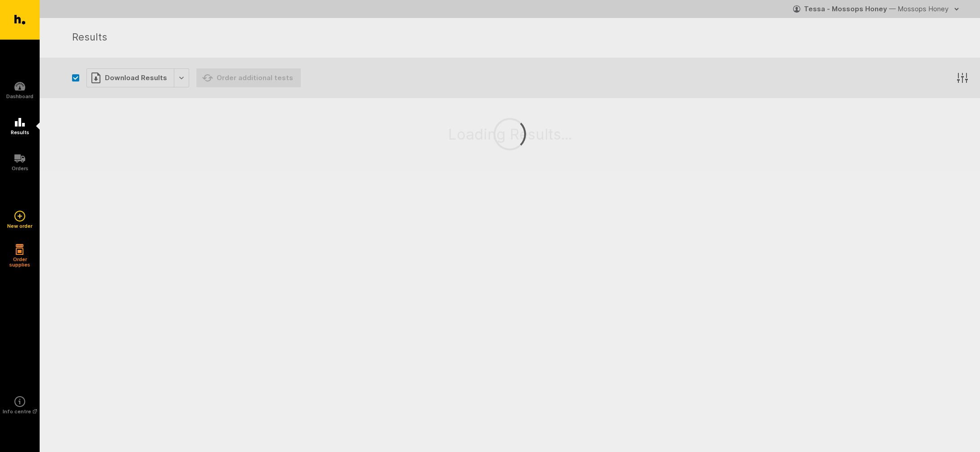 The image size is (980, 452). Describe the element at coordinates (510, 134) in the screenshot. I see `div: Loading Results...` at that location.